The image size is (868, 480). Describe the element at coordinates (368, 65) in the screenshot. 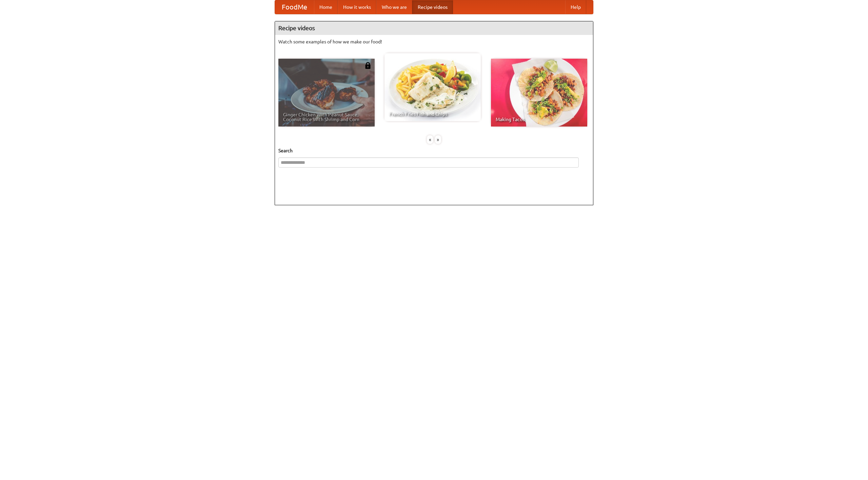

I see `img: 483408.png` at that location.